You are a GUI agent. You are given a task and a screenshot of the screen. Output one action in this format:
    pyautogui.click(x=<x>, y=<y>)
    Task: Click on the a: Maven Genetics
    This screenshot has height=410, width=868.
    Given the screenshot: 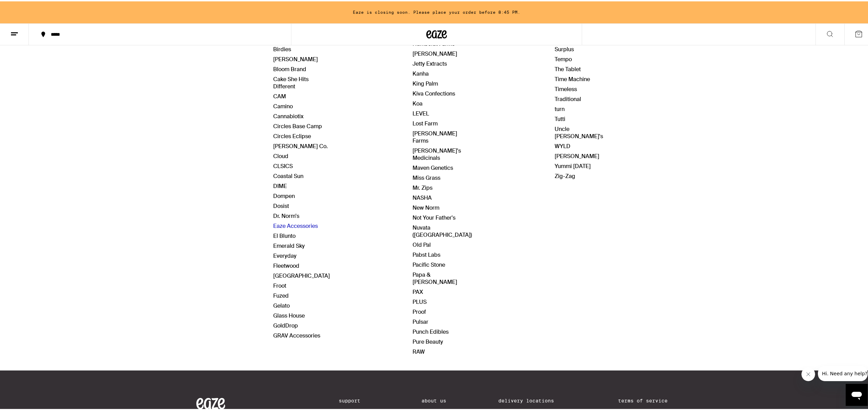 What is the action you would take?
    pyautogui.click(x=433, y=166)
    